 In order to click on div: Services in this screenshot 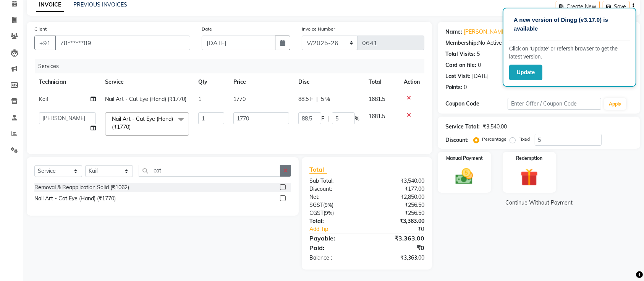, I will do `click(233, 66)`.